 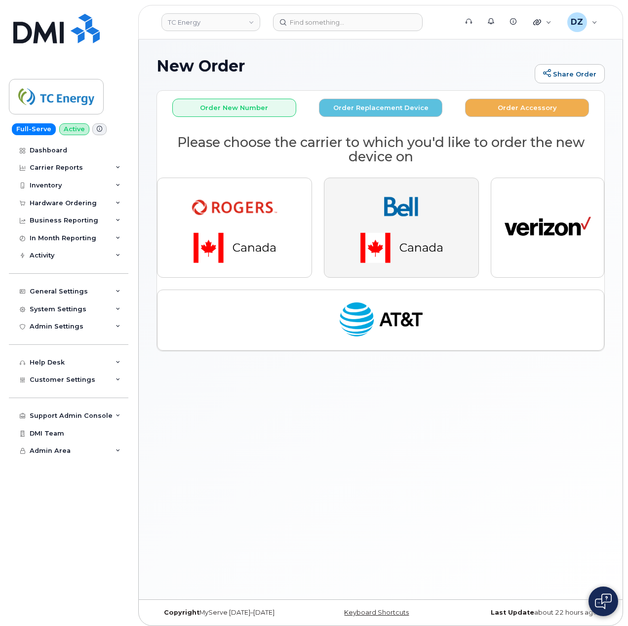 What do you see at coordinates (380, 149) in the screenshot?
I see `h2: Please choose the carrier to which you'd like to order the new device on` at bounding box center [380, 149].